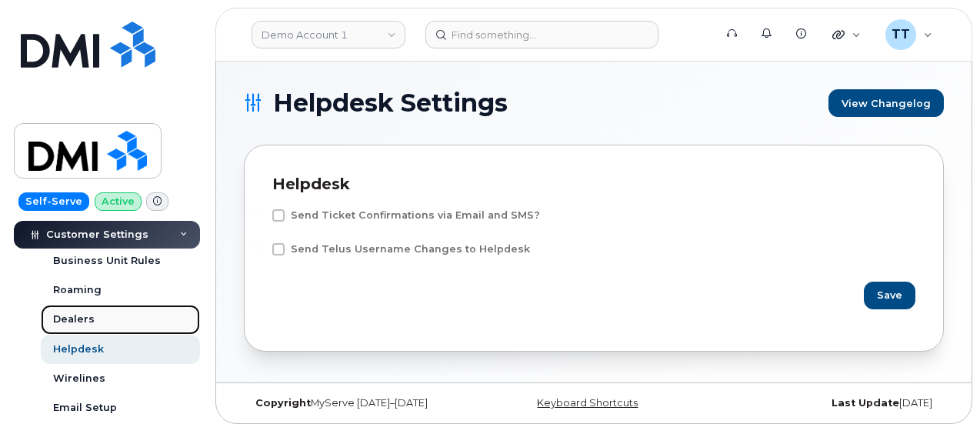  What do you see at coordinates (889, 295) in the screenshot?
I see `button: Save` at bounding box center [889, 295].